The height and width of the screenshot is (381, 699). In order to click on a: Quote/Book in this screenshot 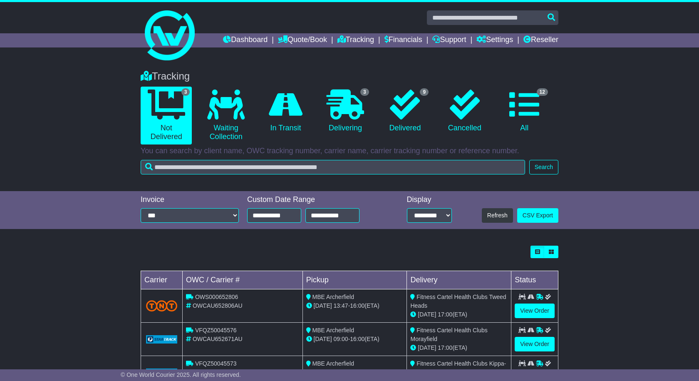, I will do `click(303, 40)`.